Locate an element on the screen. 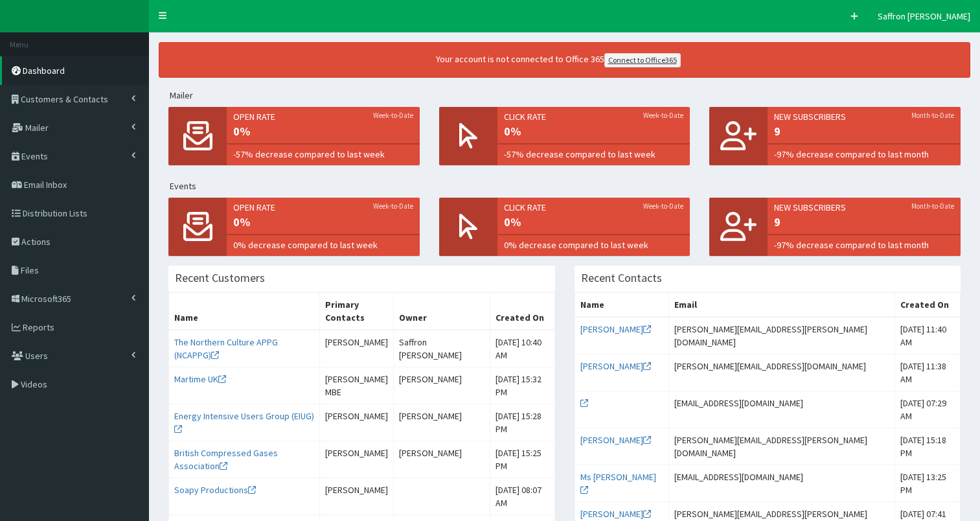  span: Users is located at coordinates (36, 356).